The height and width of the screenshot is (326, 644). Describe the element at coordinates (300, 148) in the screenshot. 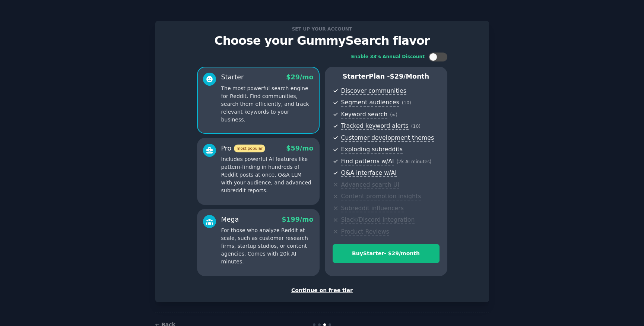

I see `span: $ 59 /mo` at that location.